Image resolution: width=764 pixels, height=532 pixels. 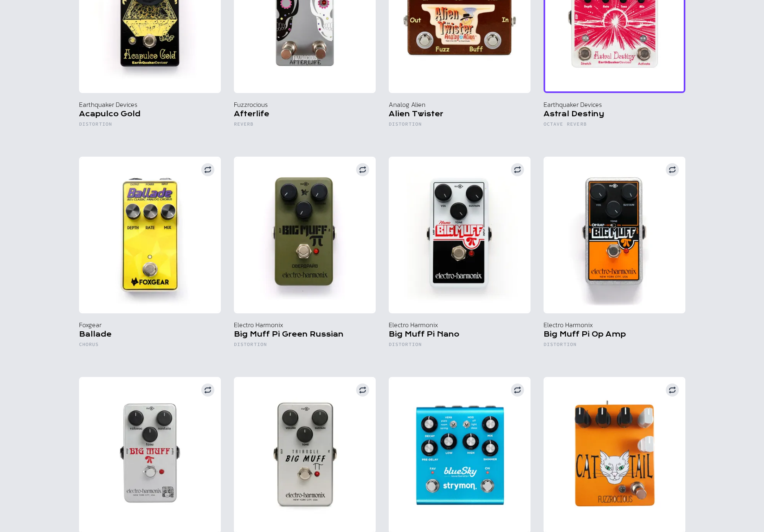 I want to click on button: Electro Harmonix Big Muff Pi - Noise Boyz Electro Harmonix Big Muff Pi Nano Distortion, so click(x=460, y=260).